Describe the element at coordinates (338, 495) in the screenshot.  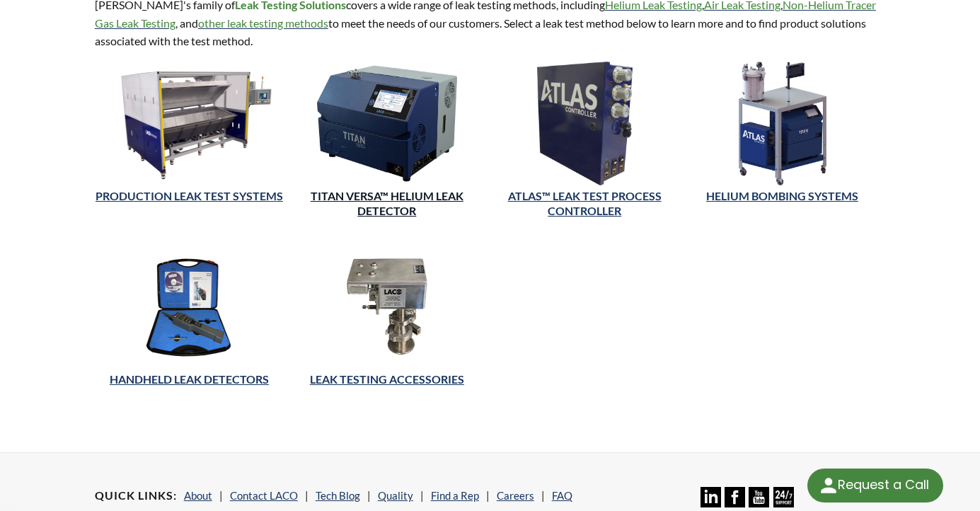
I see `a: Tech Blog` at that location.